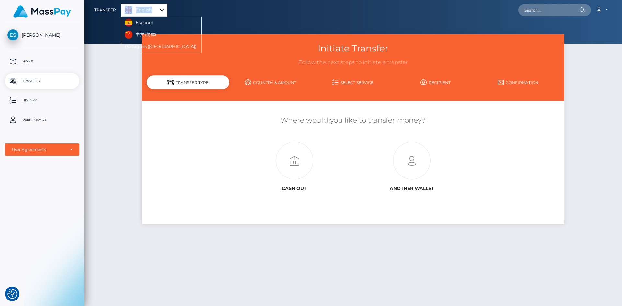 The height and width of the screenshot is (306, 622). Describe the element at coordinates (42, 62) in the screenshot. I see `a: Home` at that location.